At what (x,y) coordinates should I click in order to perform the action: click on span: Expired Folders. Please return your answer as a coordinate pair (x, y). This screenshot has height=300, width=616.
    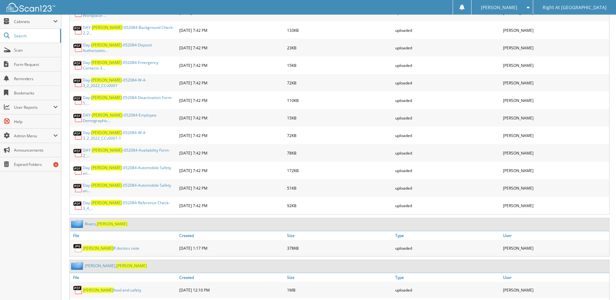
    Looking at the image, I should click on (36, 164).